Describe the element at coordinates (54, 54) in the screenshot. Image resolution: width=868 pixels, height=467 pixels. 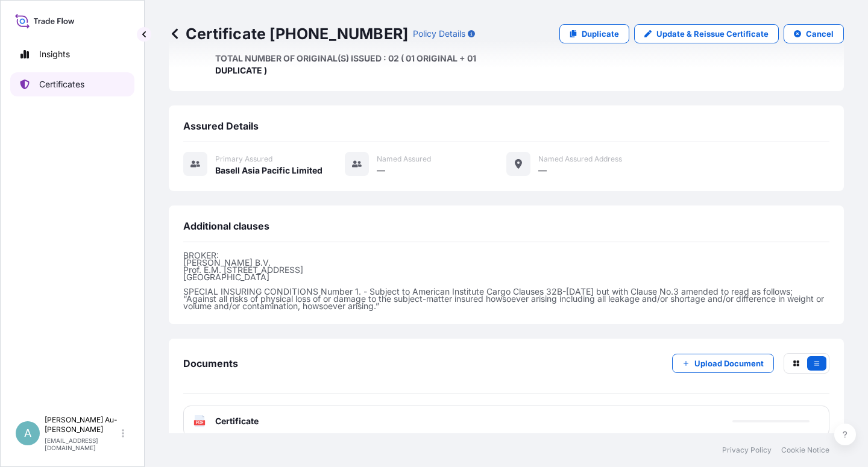
I see `p: Insights` at that location.